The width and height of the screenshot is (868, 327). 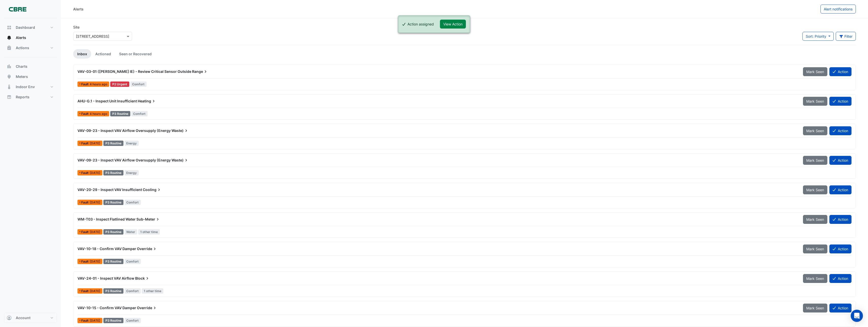 I want to click on span: Reports, so click(x=22, y=97).